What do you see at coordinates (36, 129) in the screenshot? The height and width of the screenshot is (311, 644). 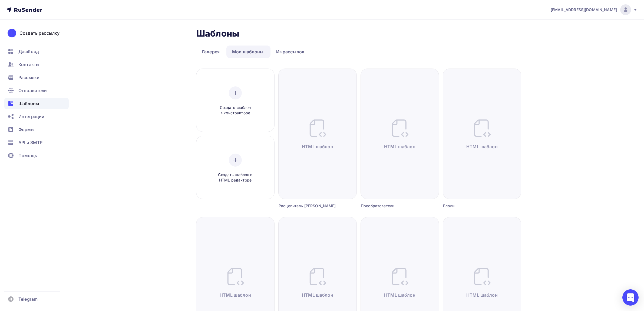 I see `a: Формы` at bounding box center [36, 129].